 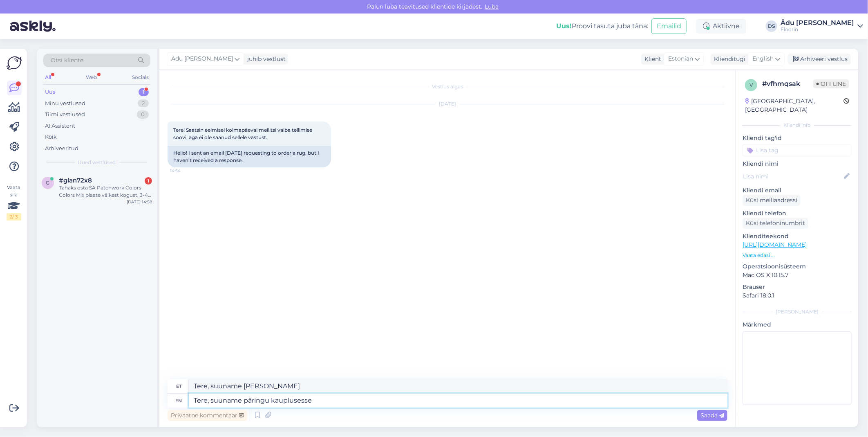 I want to click on div: All, so click(x=48, y=78).